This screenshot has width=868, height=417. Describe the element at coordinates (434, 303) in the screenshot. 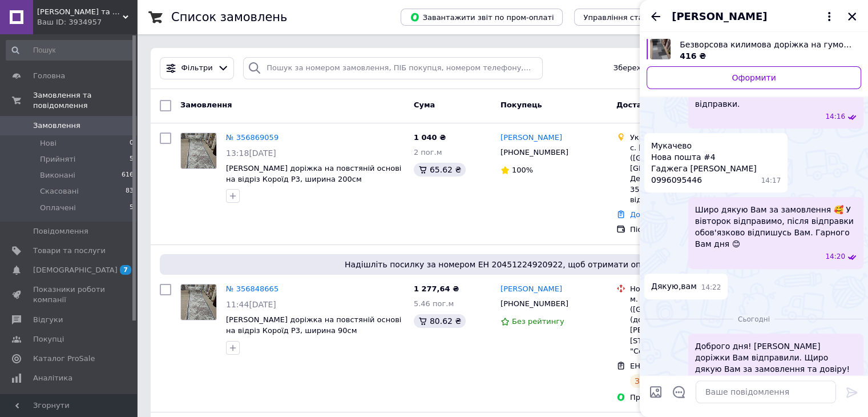

I see `span: 5.46 пог.м` at that location.